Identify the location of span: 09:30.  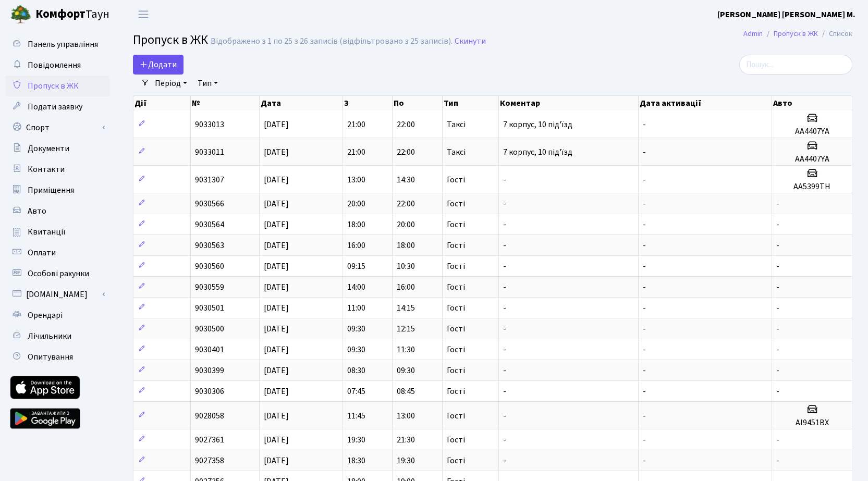
(356, 329).